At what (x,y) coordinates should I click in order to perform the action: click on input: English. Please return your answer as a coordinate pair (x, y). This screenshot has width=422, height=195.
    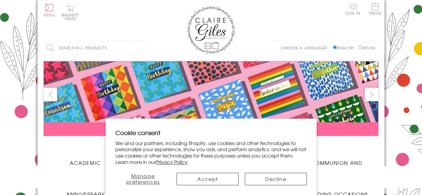
    Looking at the image, I should click on (335, 47).